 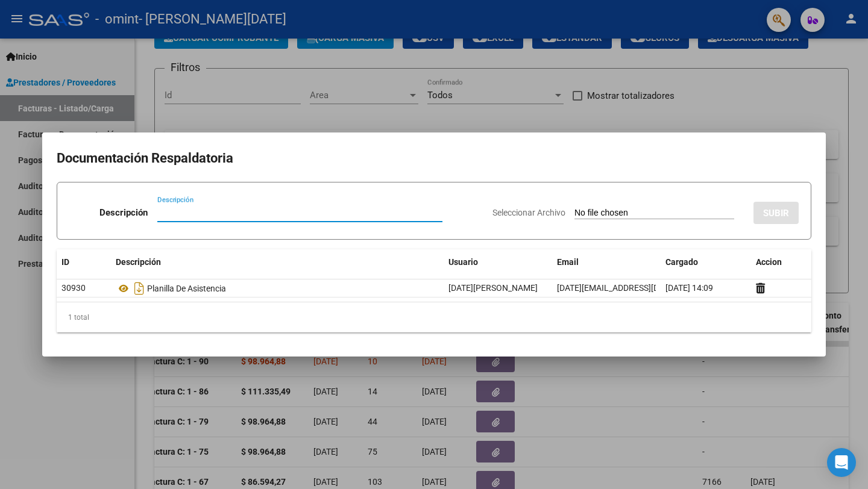 I want to click on span: Usuario, so click(x=463, y=262).